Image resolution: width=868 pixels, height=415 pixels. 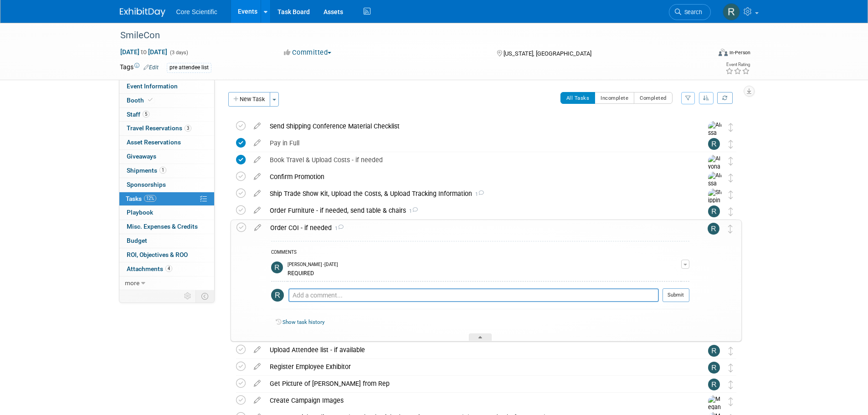 I want to click on span: Tasks, so click(x=141, y=199).